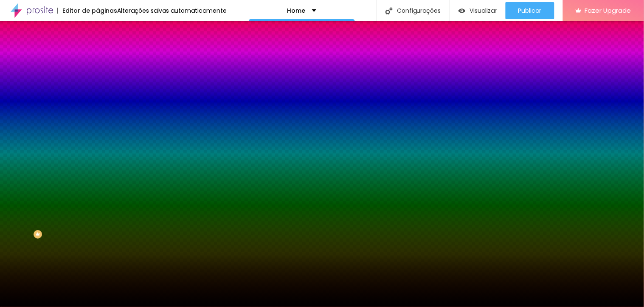 The height and width of the screenshot is (307, 644). What do you see at coordinates (478, 11) in the screenshot?
I see `button: Visualizar` at bounding box center [478, 11].